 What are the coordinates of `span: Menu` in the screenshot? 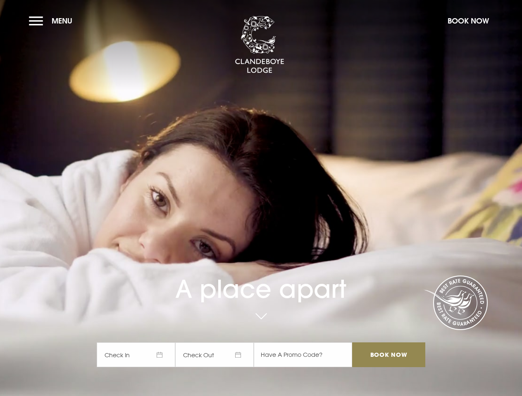 It's located at (62, 21).